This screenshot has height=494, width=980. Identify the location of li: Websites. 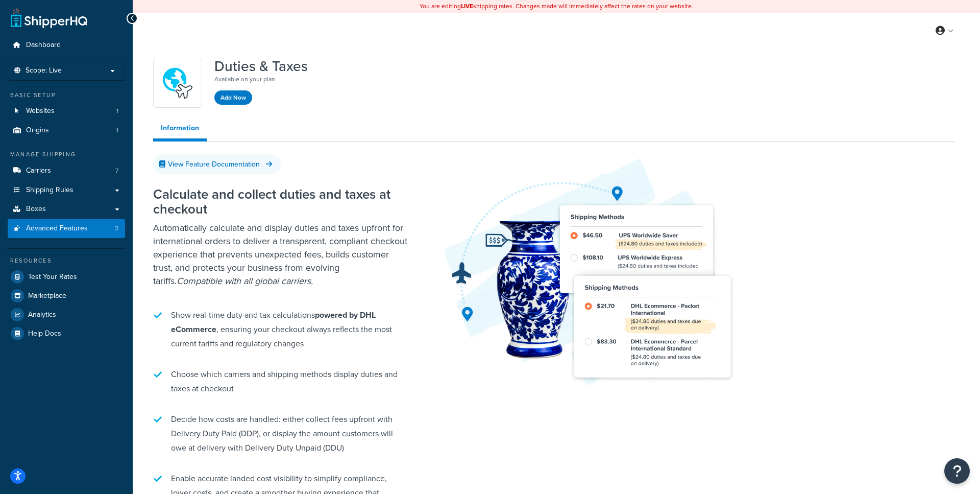
(66, 111).